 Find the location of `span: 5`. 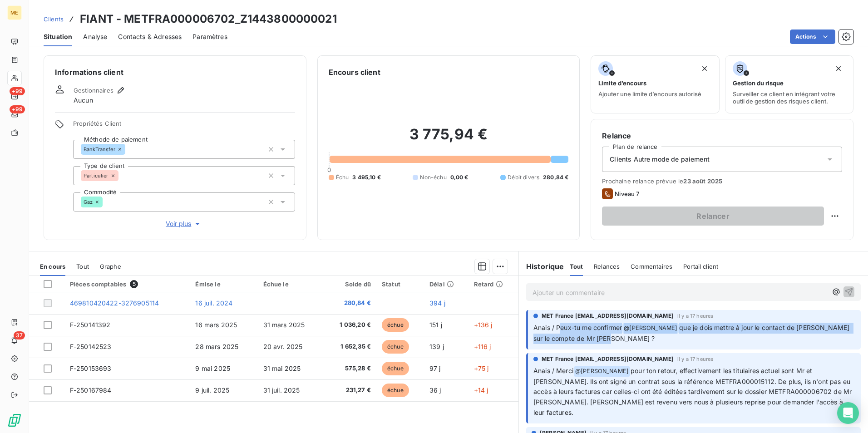

span: 5 is located at coordinates (134, 284).